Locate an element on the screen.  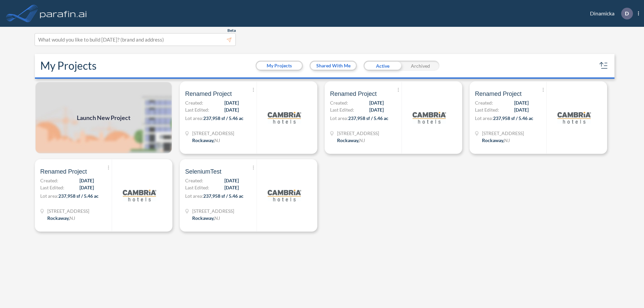
span: Beta is located at coordinates (231, 30).